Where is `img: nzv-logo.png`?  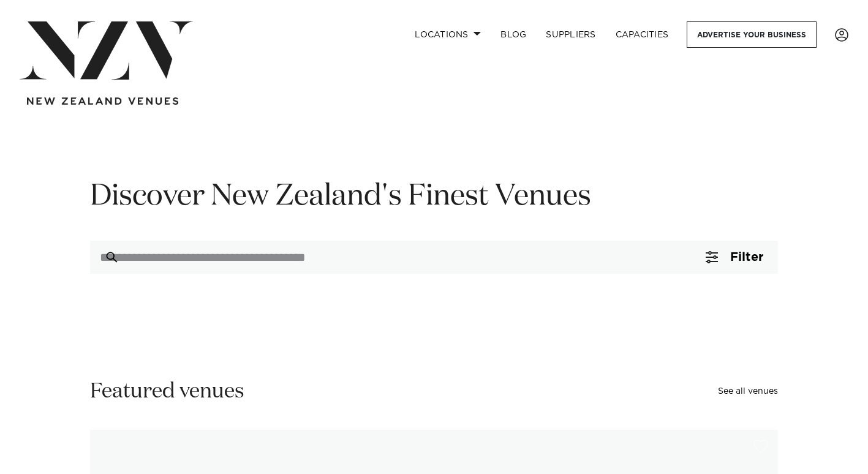 img: nzv-logo.png is located at coordinates (106, 50).